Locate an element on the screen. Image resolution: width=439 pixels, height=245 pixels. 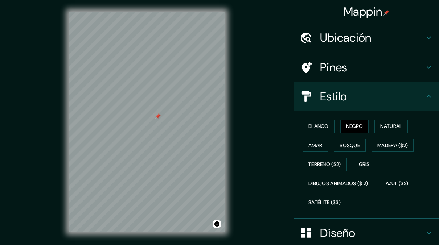
button: Gris is located at coordinates (364, 164).